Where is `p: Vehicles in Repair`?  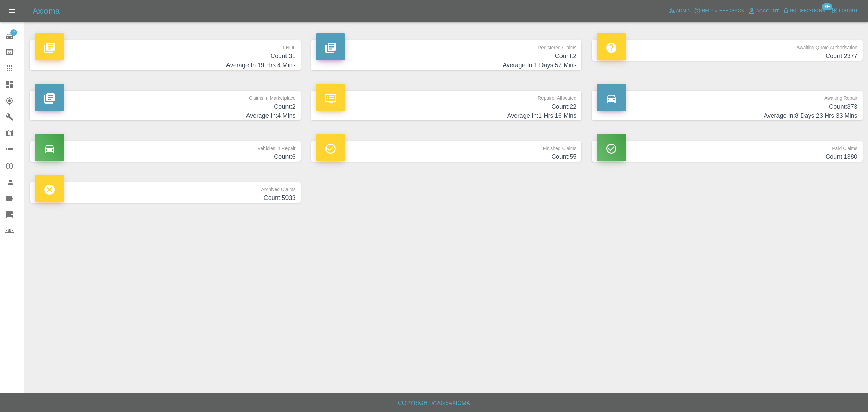
p: Vehicles in Repair is located at coordinates (165, 147).